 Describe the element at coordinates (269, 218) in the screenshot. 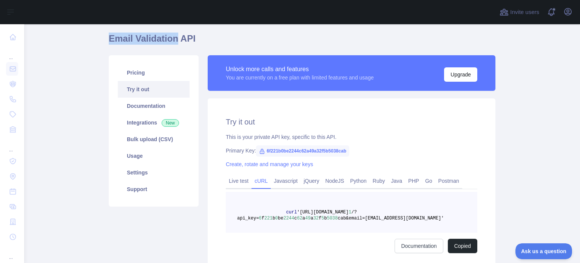

I see `span: 221` at that location.